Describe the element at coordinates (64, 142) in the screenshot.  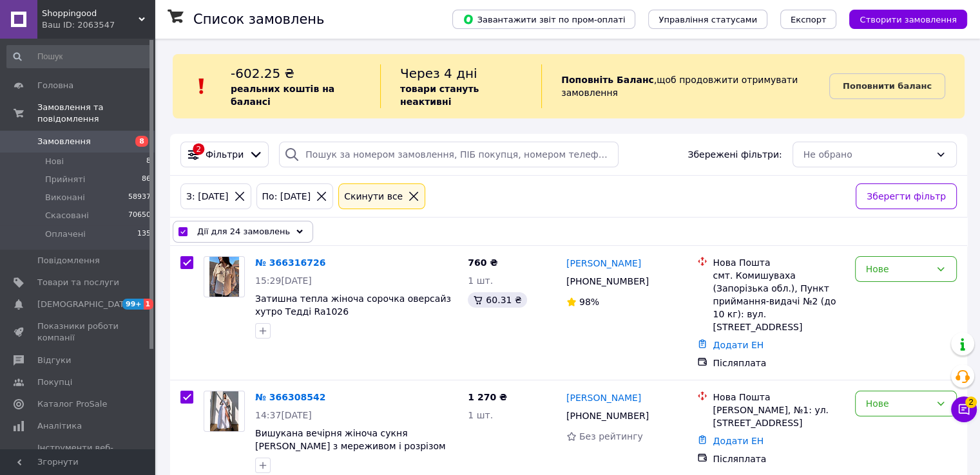
I see `span: Замовлення` at that location.